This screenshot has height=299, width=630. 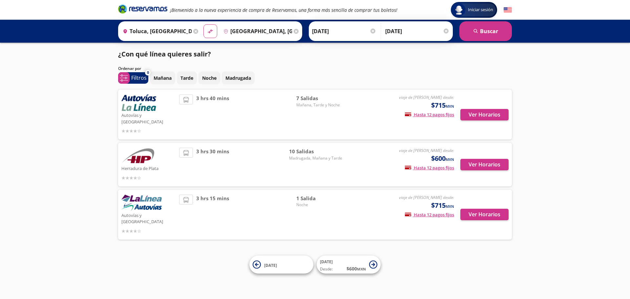 What do you see at coordinates (163, 78) in the screenshot?
I see `p: Mañana` at bounding box center [163, 78].